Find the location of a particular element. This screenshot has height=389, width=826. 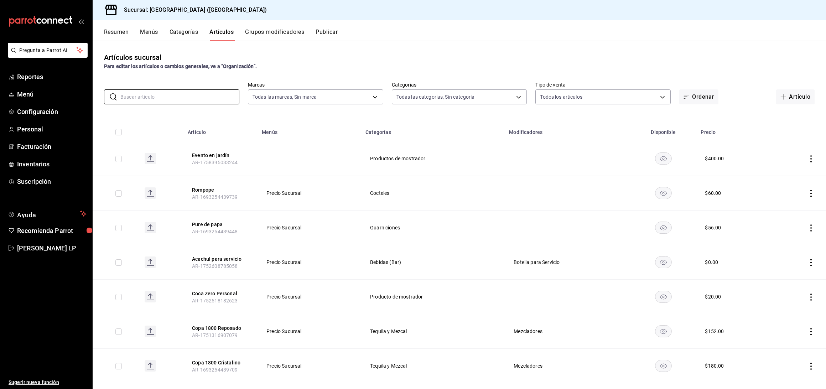

div: $ 180.00 is located at coordinates (714, 366).